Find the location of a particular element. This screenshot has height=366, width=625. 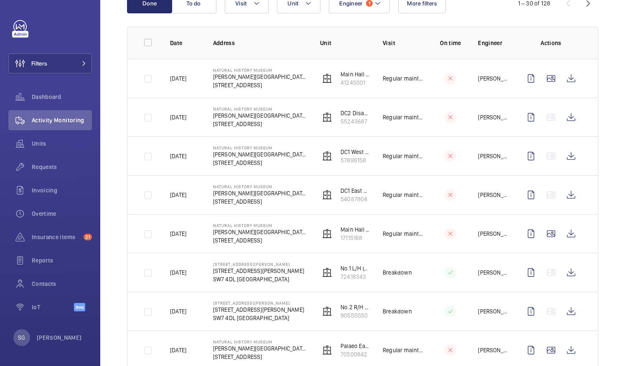

p: 90555550 is located at coordinates (355, 316).